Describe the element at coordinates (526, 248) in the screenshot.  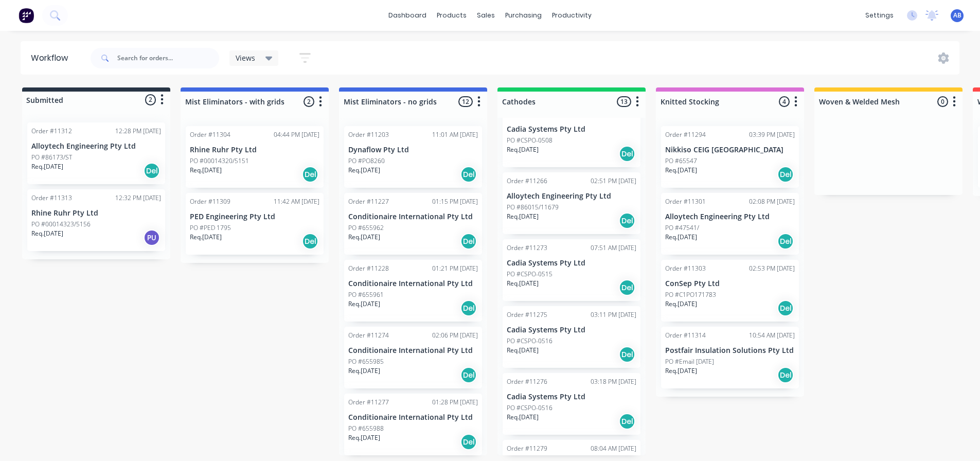
I see `div: Order #11273` at that location.